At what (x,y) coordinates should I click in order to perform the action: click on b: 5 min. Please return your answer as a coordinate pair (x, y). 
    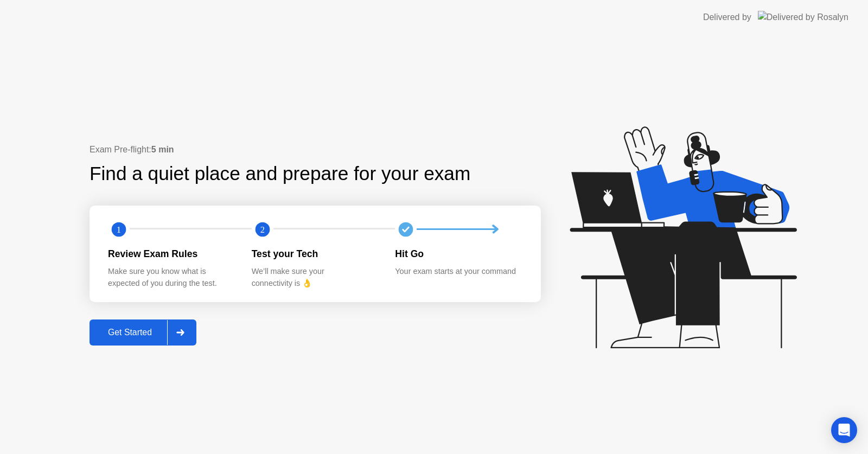
    Looking at the image, I should click on (163, 149).